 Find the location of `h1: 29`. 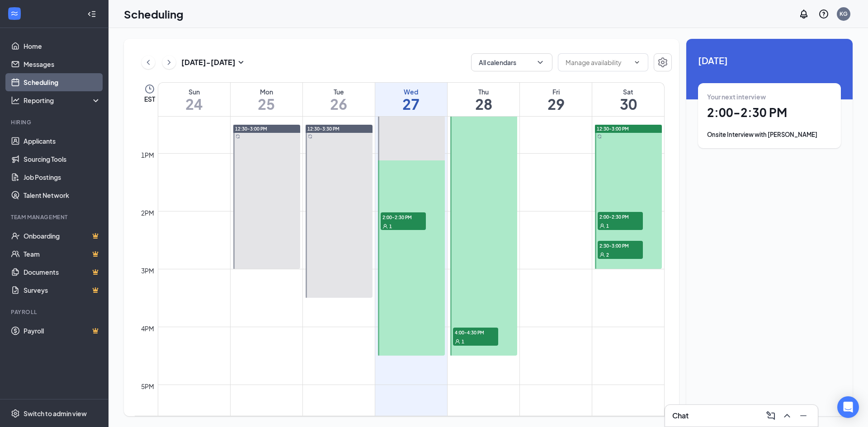

h1: 29 is located at coordinates (556, 104).